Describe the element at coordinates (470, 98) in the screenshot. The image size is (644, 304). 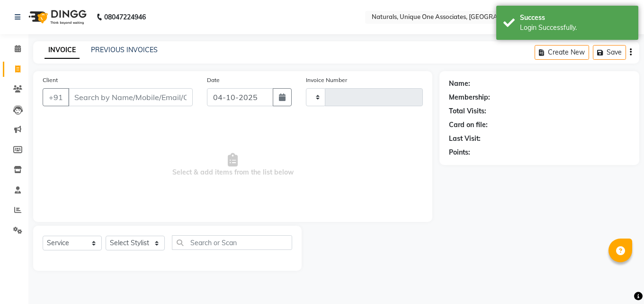
I see `div: Membership:` at that location.